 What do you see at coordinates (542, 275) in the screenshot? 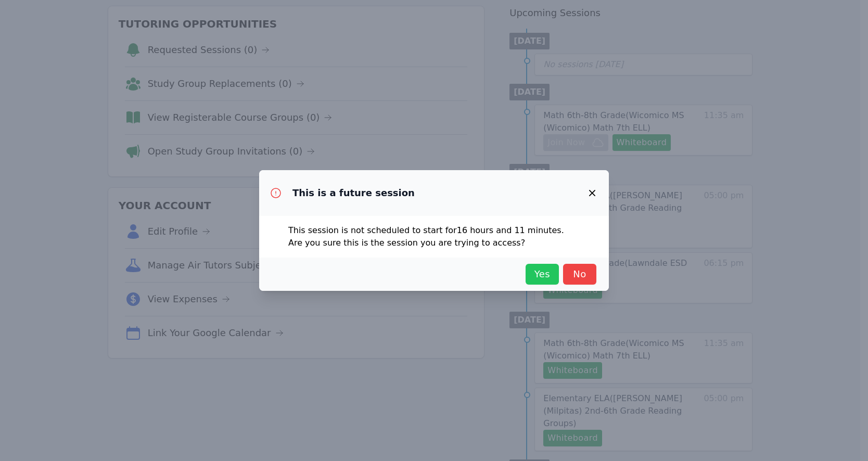
I see `span: Yes` at bounding box center [542, 275].